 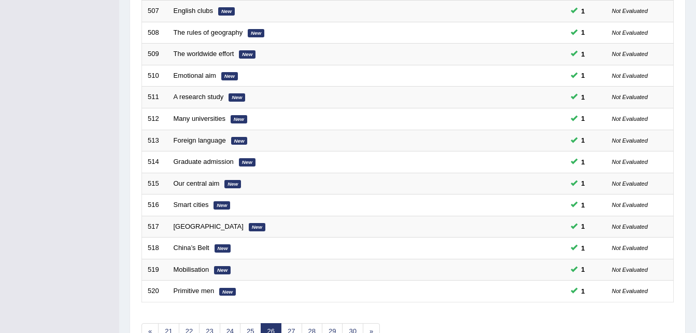 What do you see at coordinates (199, 140) in the screenshot?
I see `a: Foreign language` at bounding box center [199, 140].